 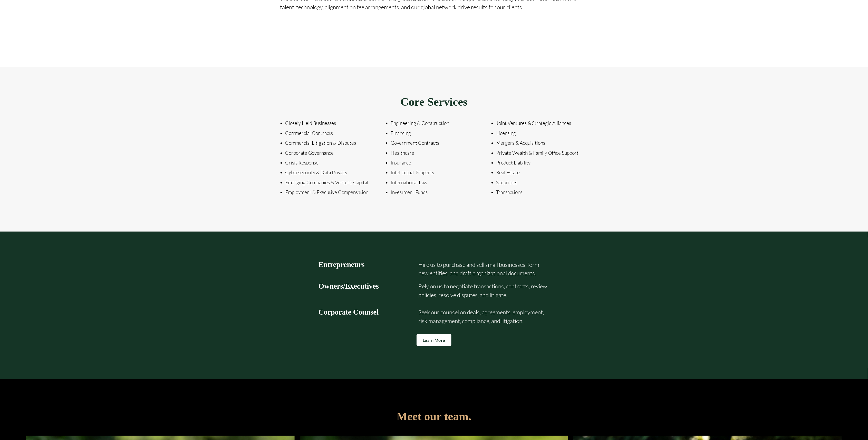 What do you see at coordinates (436, 182) in the screenshot?
I see `p: International Law` at bounding box center [436, 182].